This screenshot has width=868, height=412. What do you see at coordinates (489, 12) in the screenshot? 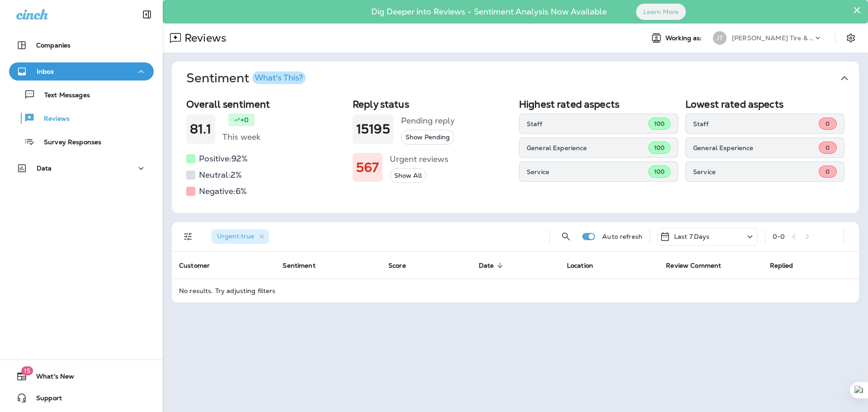
I see `p: Dig Deeper into Reviews - Sentiment Analysis Now Available` at bounding box center [489, 12].